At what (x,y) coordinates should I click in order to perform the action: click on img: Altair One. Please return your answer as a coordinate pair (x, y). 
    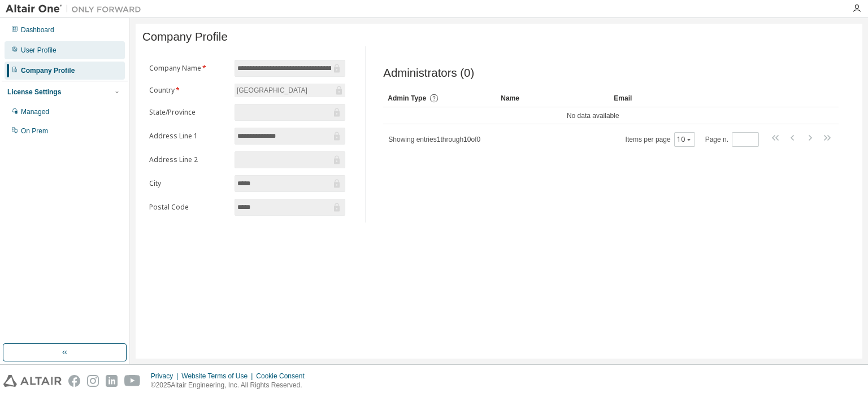
    Looking at the image, I should click on (76, 9).